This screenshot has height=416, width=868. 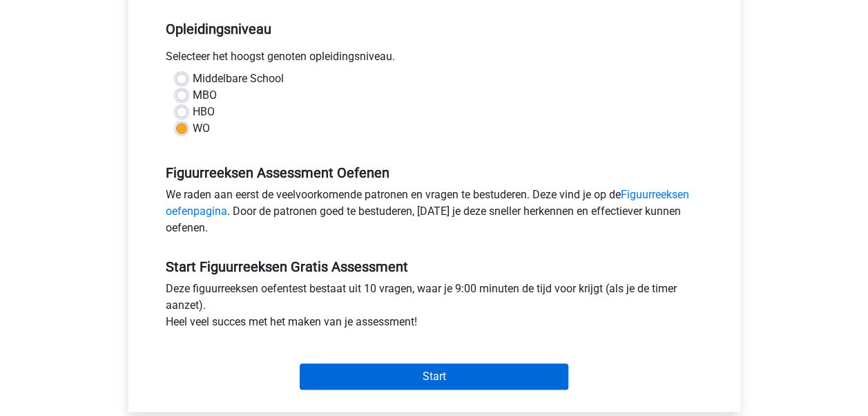 What do you see at coordinates (201, 128) in the screenshot?
I see `label: WO` at bounding box center [201, 128].